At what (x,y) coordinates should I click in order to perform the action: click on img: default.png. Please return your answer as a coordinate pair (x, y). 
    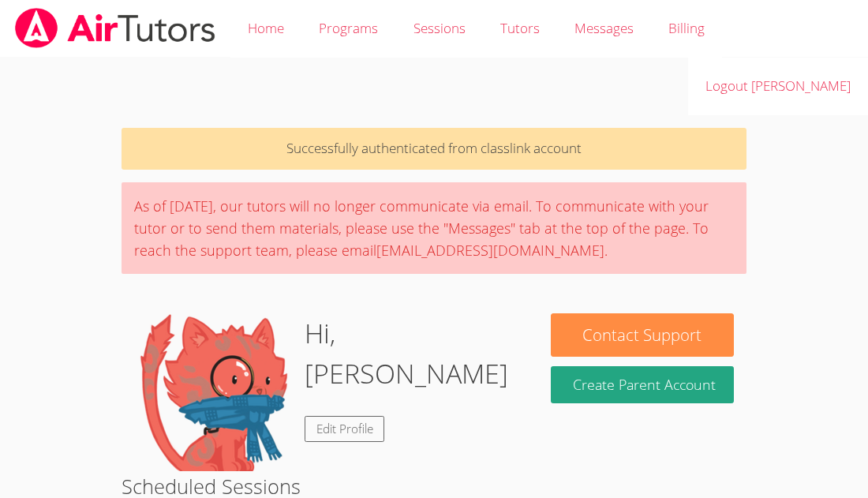
    Looking at the image, I should click on (213, 392).